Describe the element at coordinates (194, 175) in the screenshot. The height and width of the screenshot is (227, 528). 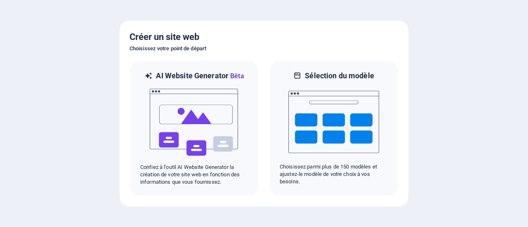
I see `p: Confiez à l'outil AI Website Generator la création de votre site web en fonction des informations...` at that location.